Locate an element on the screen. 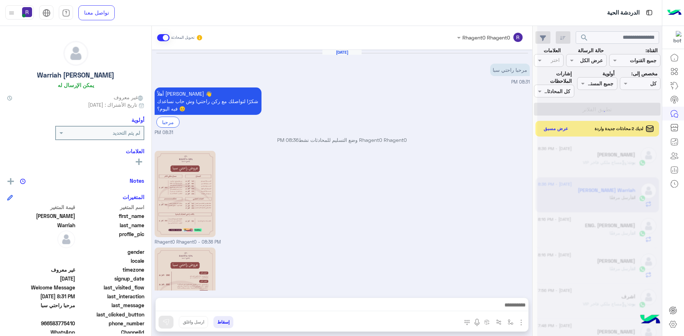 The height and width of the screenshot is (336, 684). img: make a call is located at coordinates (467, 323).